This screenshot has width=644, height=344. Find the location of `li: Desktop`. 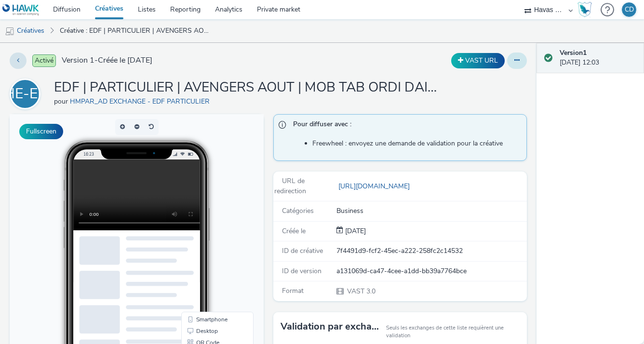

li: Desktop is located at coordinates (208, 217).